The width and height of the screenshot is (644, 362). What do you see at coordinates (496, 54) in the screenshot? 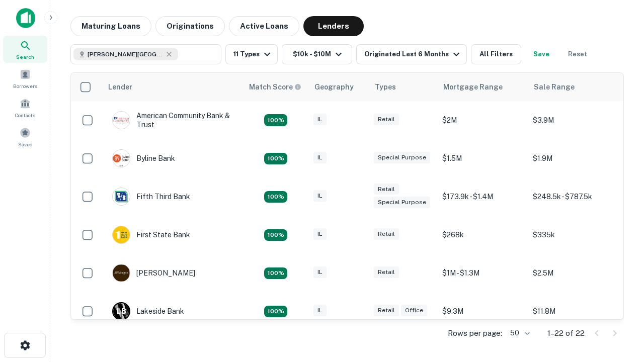
I see `button: All Filters` at bounding box center [496, 54].